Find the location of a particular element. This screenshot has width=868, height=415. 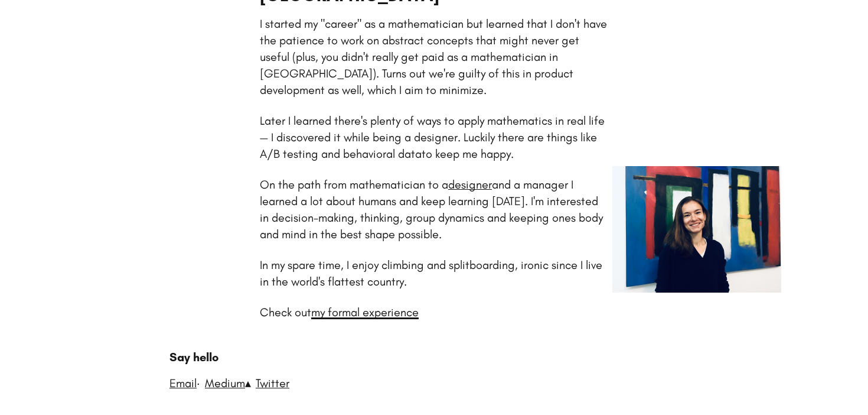

p: Later I learned there's plenty of ways to apply mathematics in real life — I discovered it while ... is located at coordinates (432, 137).